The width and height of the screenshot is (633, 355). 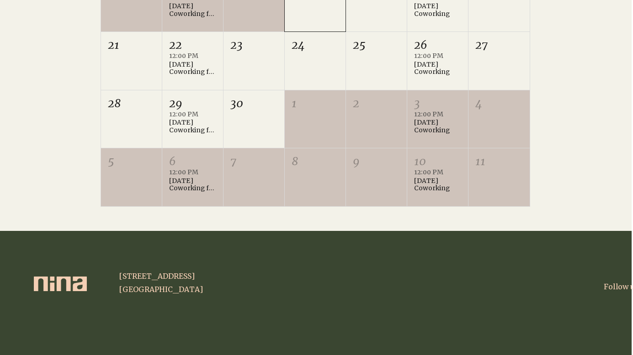 What do you see at coordinates (376, 45) in the screenshot?
I see `div: 25` at bounding box center [376, 45].